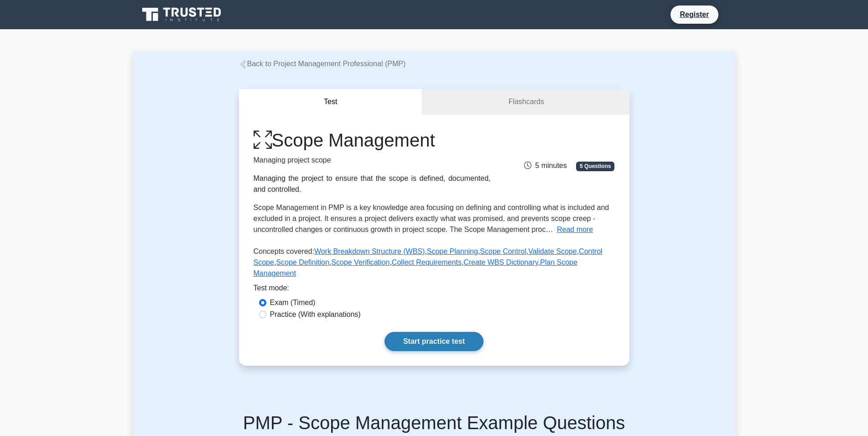 The height and width of the screenshot is (436, 868). What do you see at coordinates (302, 262) in the screenshot?
I see `a: Scope Definition` at bounding box center [302, 262].